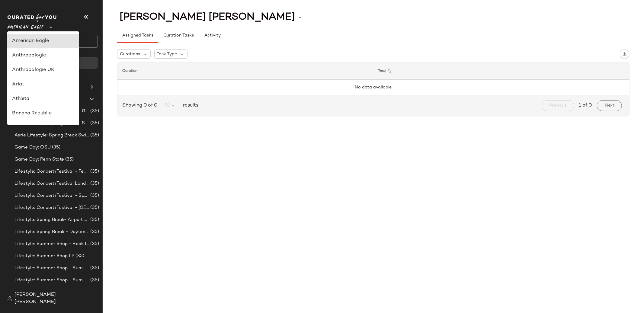 This screenshot has width=644, height=313. What do you see at coordinates (31, 63) in the screenshot?
I see `span: Dashboard` at bounding box center [31, 63].